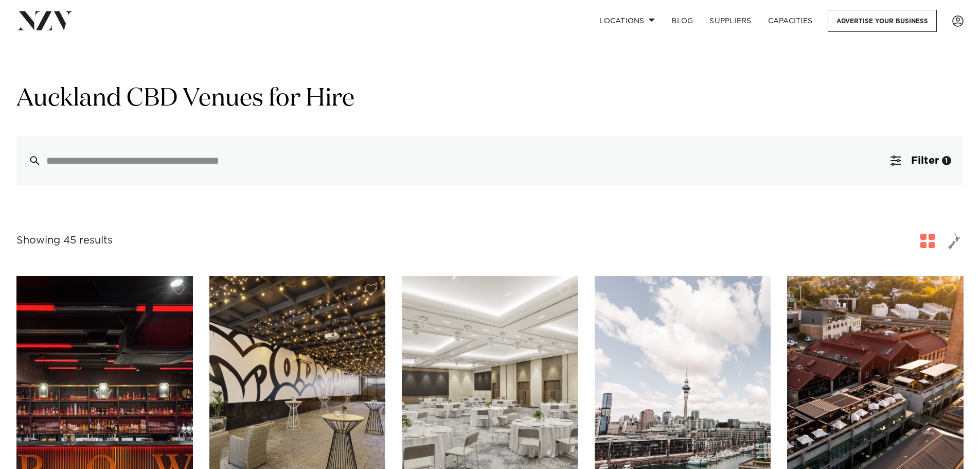 This screenshot has width=980, height=469. What do you see at coordinates (64, 240) in the screenshot?
I see `div: Showing 45 results` at bounding box center [64, 240].